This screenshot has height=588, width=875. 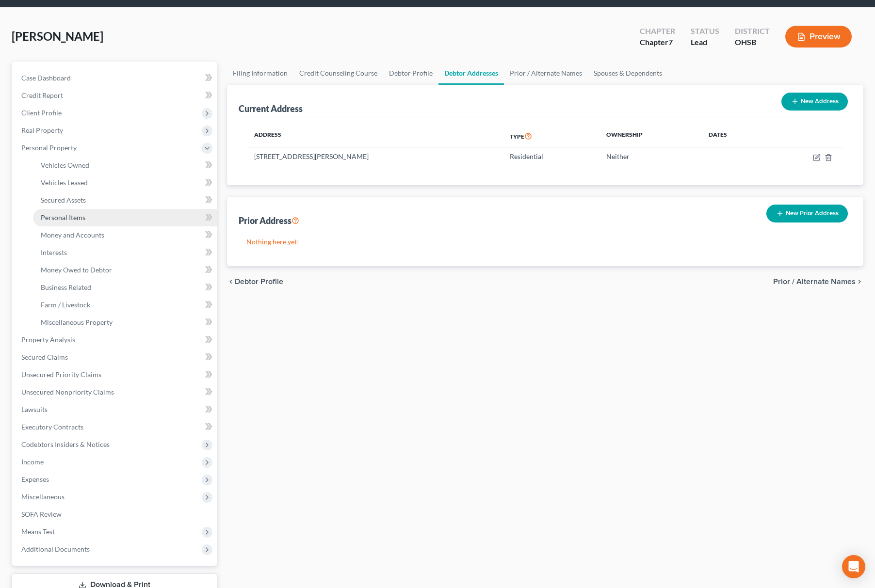 What do you see at coordinates (125, 200) in the screenshot?
I see `a: Secured Assets` at bounding box center [125, 200].